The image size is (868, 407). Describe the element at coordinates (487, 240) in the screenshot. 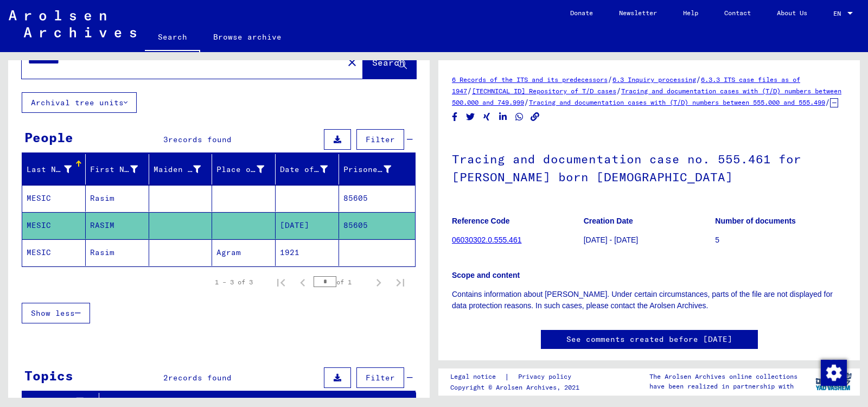

I see `a: 06030302.0.555.461` at that location.